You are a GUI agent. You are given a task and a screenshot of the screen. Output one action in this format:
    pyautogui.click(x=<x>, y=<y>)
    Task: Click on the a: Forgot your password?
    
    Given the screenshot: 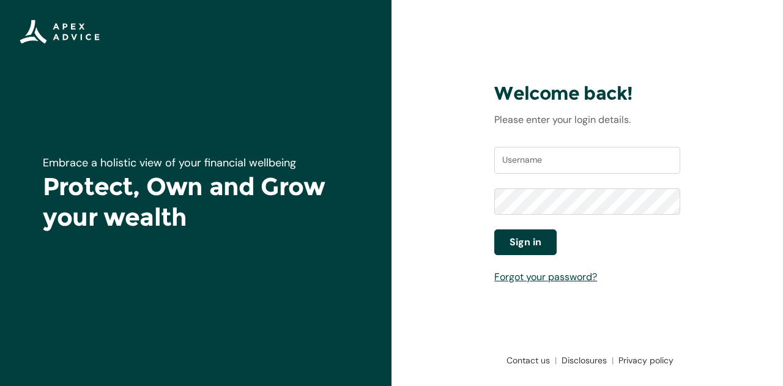 What is the action you would take?
    pyautogui.click(x=546, y=277)
    